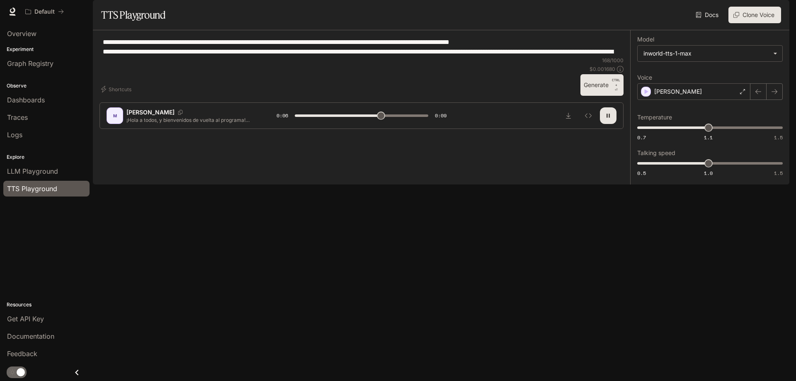 Image resolution: width=796 pixels, height=381 pixels. What do you see at coordinates (588, 116) in the screenshot?
I see `button: Inspect` at bounding box center [588, 116].